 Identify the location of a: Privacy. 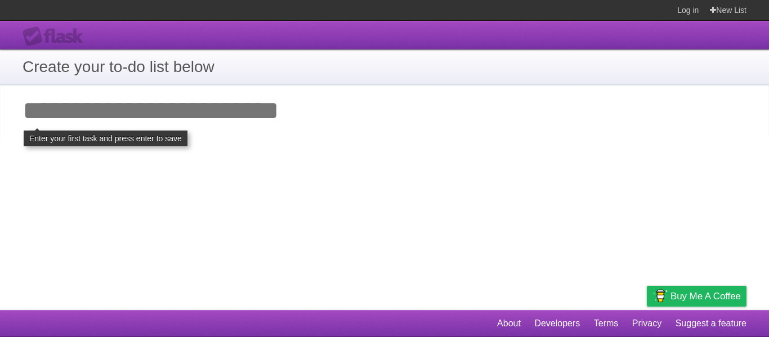
(647, 324).